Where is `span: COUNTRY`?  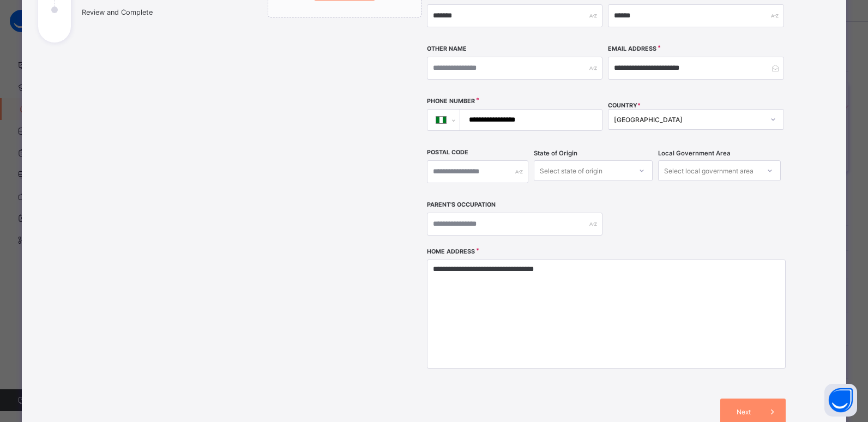
span: COUNTRY is located at coordinates (624, 106).